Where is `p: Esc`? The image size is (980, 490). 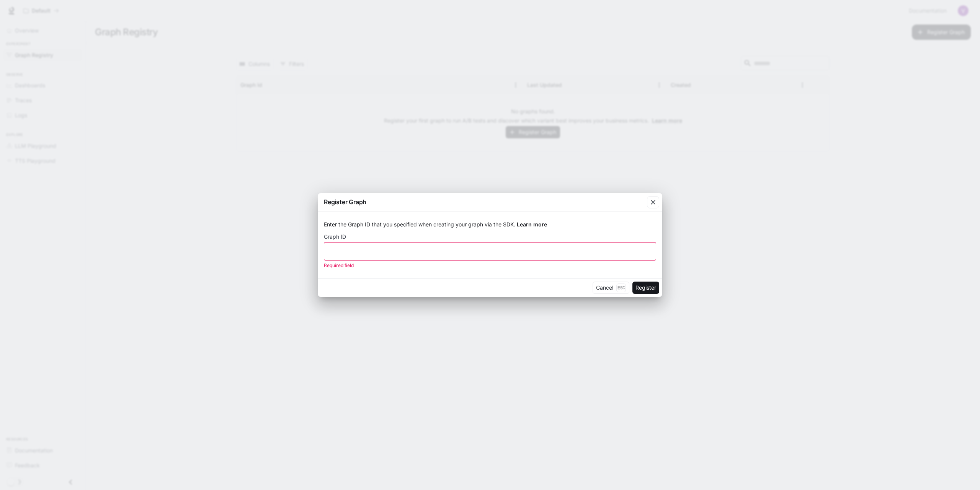
p: Esc is located at coordinates (621, 288).